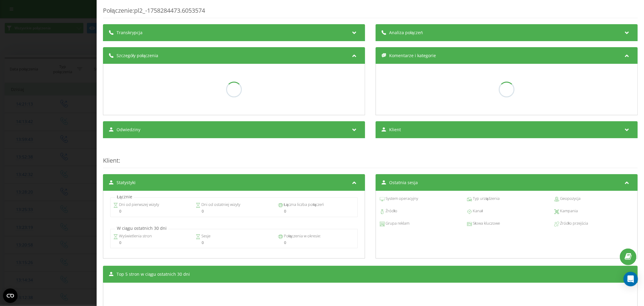 Image resolution: width=644 pixels, height=306 pixels. What do you see at coordinates (413, 55) in the screenshot?
I see `span: Komentarze i kategorie` at bounding box center [413, 55].